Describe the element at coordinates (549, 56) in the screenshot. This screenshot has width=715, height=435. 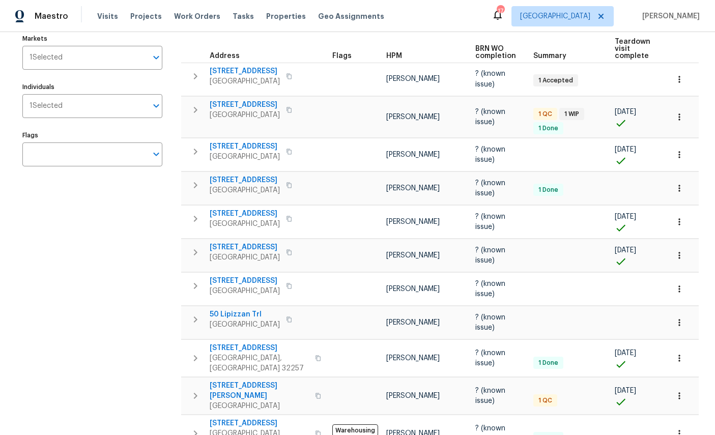
I see `span: Summary` at that location.